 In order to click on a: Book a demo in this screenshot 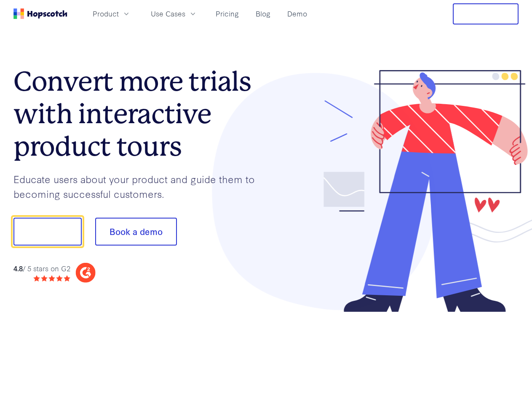, I will do `click(136, 232)`.